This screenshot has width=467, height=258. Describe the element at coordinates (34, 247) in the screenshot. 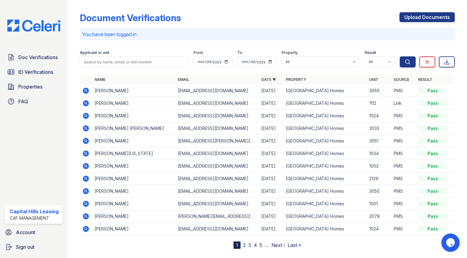

I see `a: Sign out` at that location.